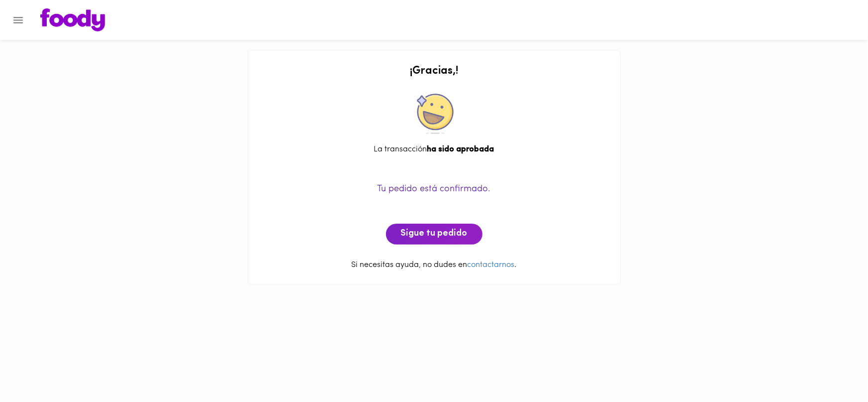 This screenshot has width=868, height=402. Describe the element at coordinates (434, 189) in the screenshot. I see `span: Tu pedido está confirmado.` at that location.